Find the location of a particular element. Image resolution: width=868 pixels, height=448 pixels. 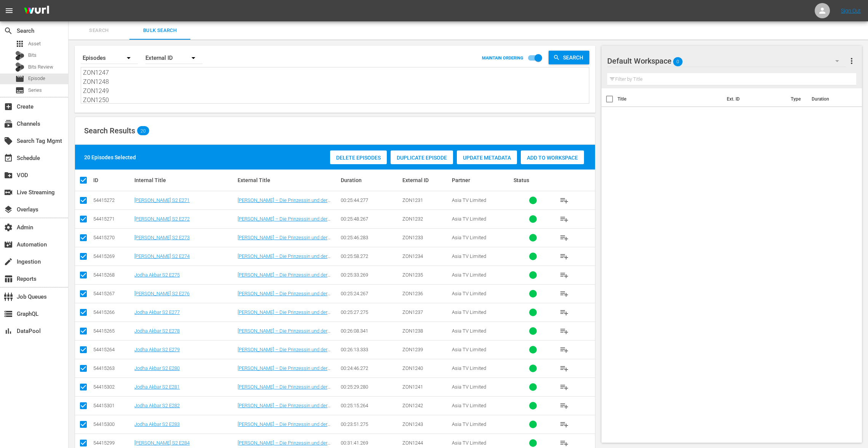

div: 00:26:13.333 is located at coordinates (370, 349).